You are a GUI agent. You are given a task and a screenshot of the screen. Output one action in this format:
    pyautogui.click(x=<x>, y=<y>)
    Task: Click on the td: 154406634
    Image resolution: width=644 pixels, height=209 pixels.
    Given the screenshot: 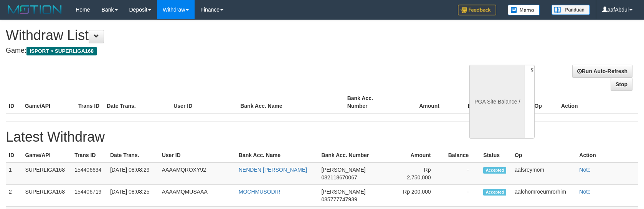 What is the action you would take?
    pyautogui.click(x=89, y=173)
    